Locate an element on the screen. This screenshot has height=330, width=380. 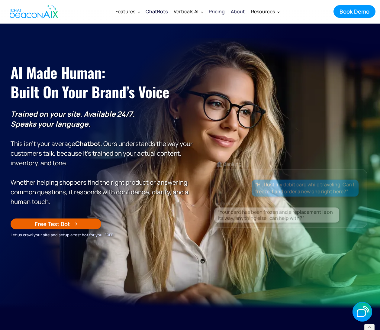
div: About is located at coordinates (238, 11).